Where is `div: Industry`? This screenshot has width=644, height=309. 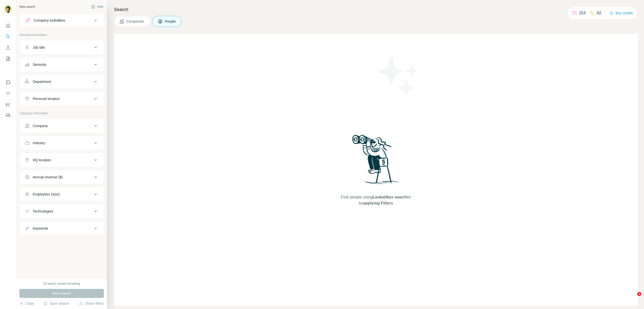
div: Industry is located at coordinates (39, 143).